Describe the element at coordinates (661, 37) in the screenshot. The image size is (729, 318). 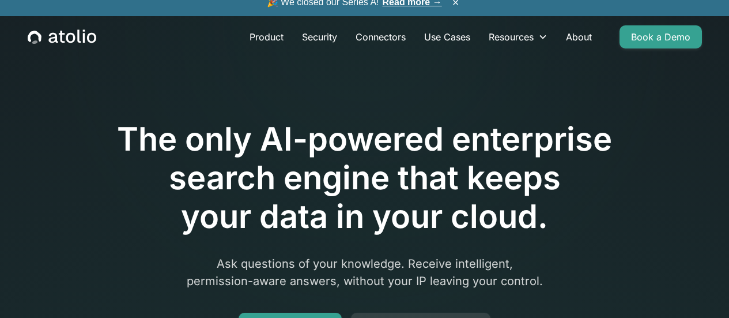
I see `a: Book a Demo` at that location.